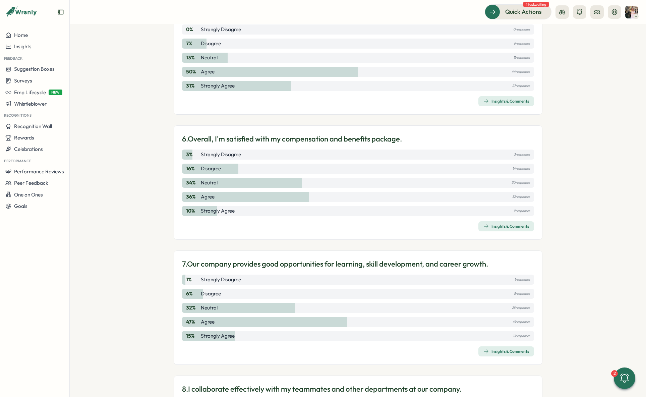  Describe the element at coordinates (193, 86) in the screenshot. I see `p: 31 %` at that location.